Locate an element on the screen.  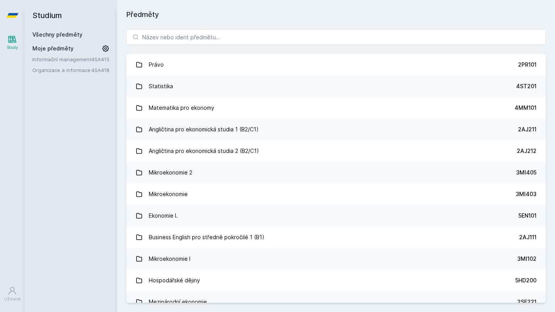
a: Mikroekonomie 3MI403 is located at coordinates (336, 194).